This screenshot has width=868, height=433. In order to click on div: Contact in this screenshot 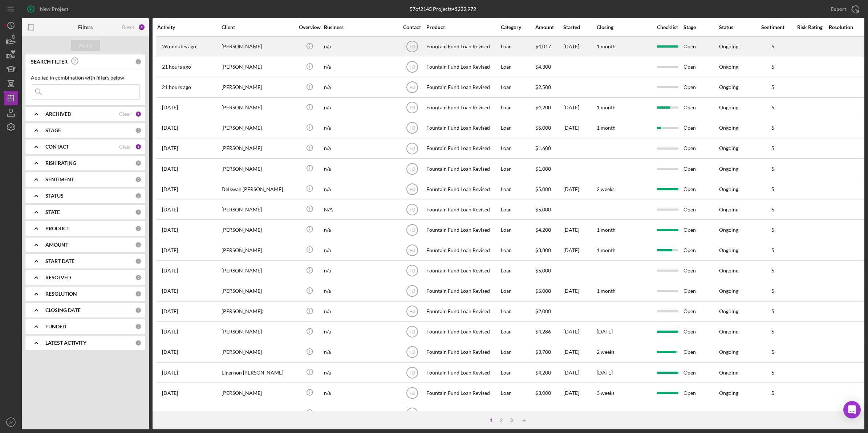, I will do `click(412, 27)`.